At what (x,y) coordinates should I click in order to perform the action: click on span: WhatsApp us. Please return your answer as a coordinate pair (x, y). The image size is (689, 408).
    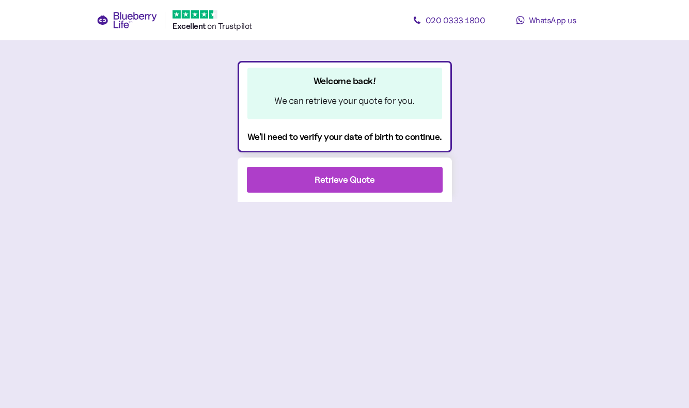
    Looking at the image, I should click on (552, 20).